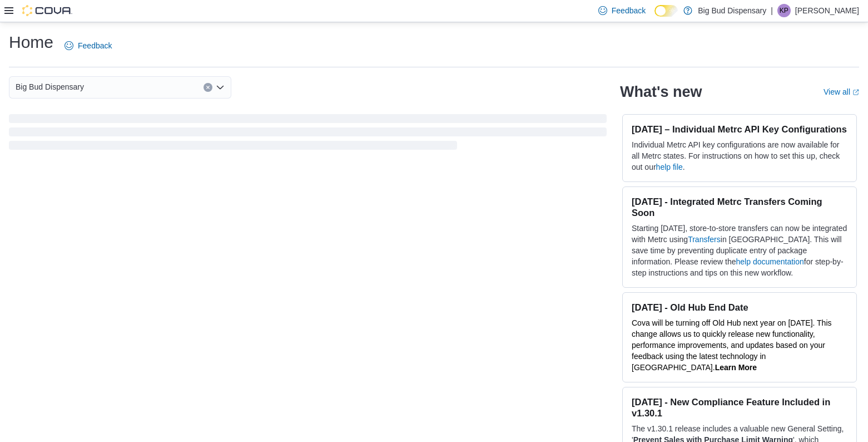 The width and height of the screenshot is (868, 442). What do you see at coordinates (784, 11) in the screenshot?
I see `span: KP` at bounding box center [784, 11].